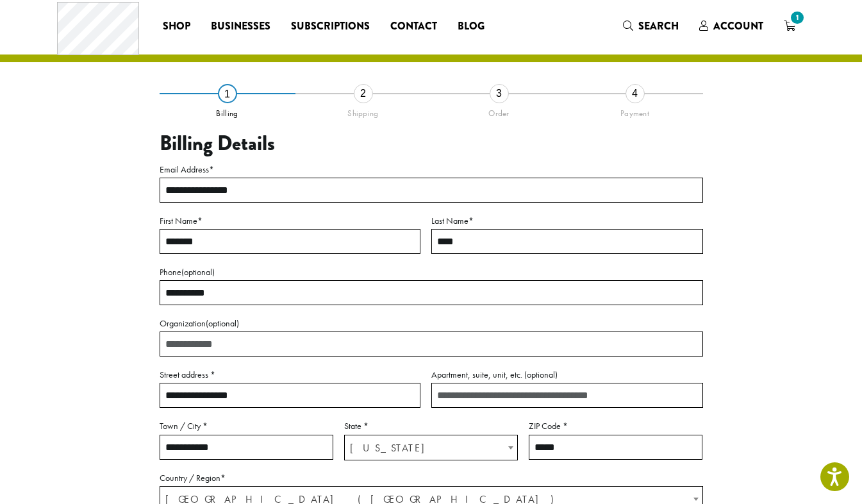  Describe the element at coordinates (431, 447) in the screenshot. I see `span: State` at that location.